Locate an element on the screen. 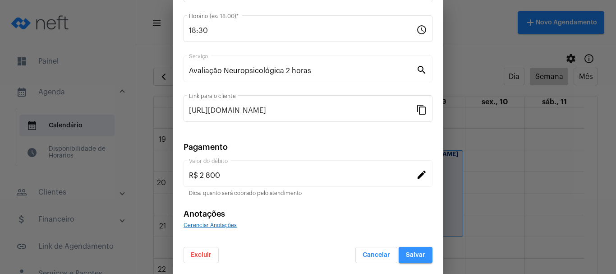 This screenshot has width=616, height=274. button: Excluir is located at coordinates (201, 255).